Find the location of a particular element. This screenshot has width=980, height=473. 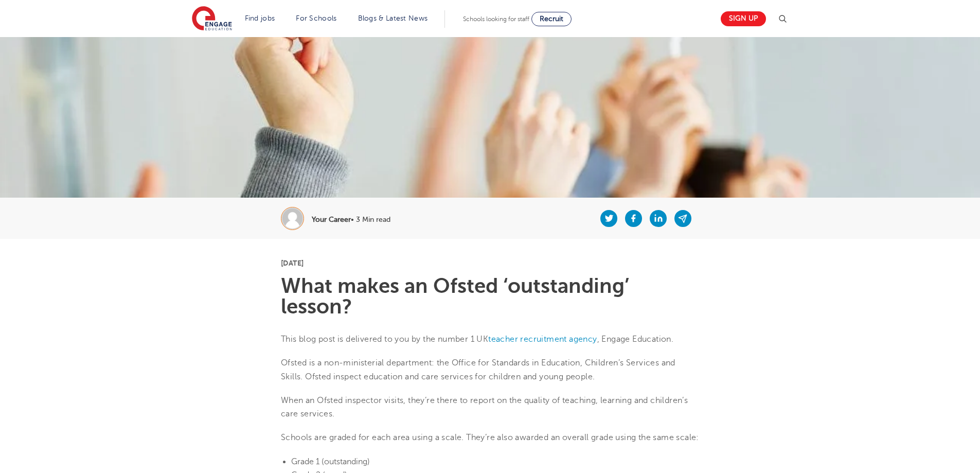

span: When an Ofsted inspector visits, they’re there to report on the quality of teaching, learning and... is located at coordinates (484, 407).